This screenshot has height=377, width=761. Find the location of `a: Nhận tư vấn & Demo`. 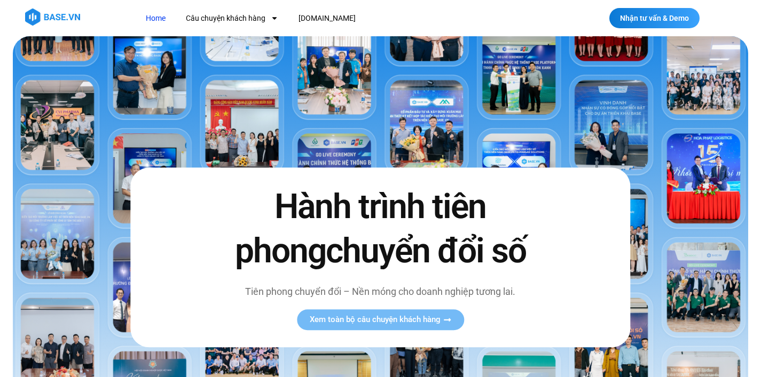

a: Nhận tư vấn & Demo is located at coordinates (654, 18).